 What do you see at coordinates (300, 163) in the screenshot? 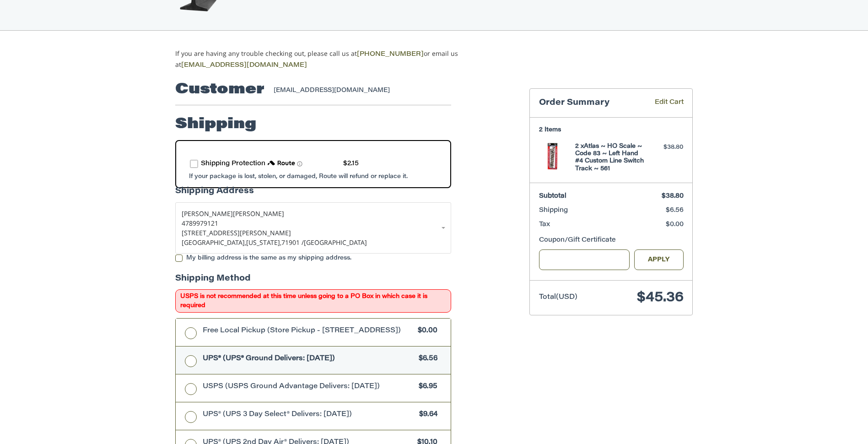
I see `span: Learn more` at bounding box center [300, 163].